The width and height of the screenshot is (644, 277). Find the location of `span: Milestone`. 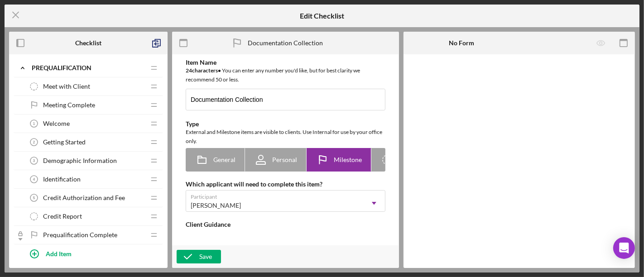

span: Milestone is located at coordinates (347, 160).